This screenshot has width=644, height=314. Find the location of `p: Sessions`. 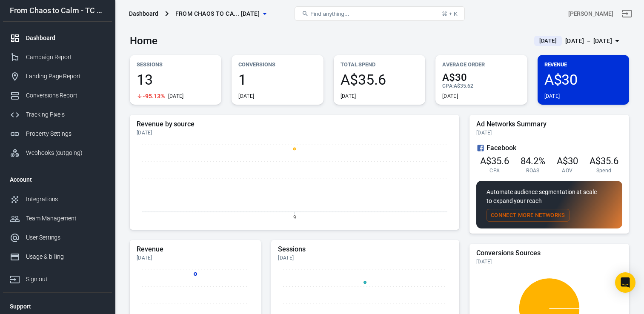

p: Sessions is located at coordinates (175, 64).